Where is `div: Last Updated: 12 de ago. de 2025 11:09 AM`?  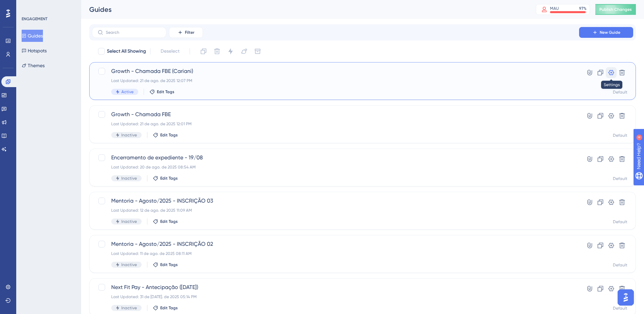 div: Last Updated: 12 de ago. de 2025 11:09 AM is located at coordinates (336, 210).